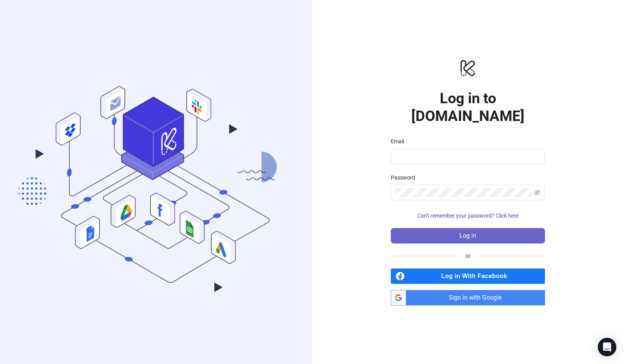  I want to click on div: Open Intercom Messenger, so click(607, 347).